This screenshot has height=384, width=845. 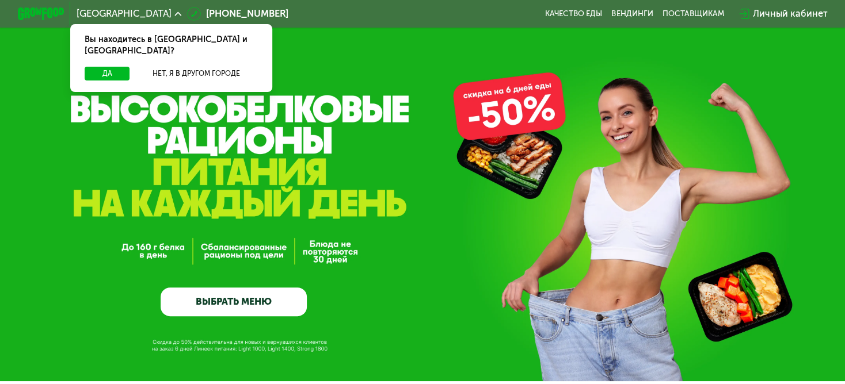 I want to click on div: поставщикам, so click(x=693, y=14).